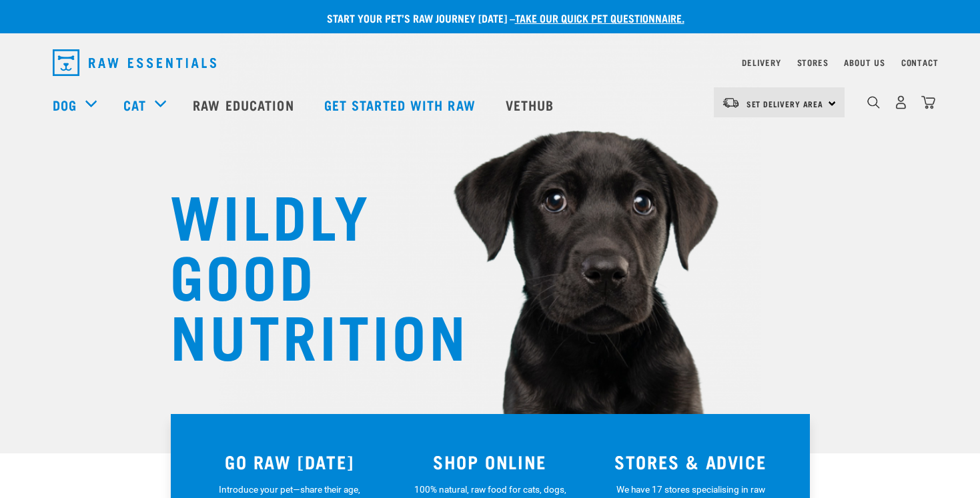 The width and height of the screenshot is (980, 498). What do you see at coordinates (785, 104) in the screenshot?
I see `span: Set Delivery Area` at bounding box center [785, 104].